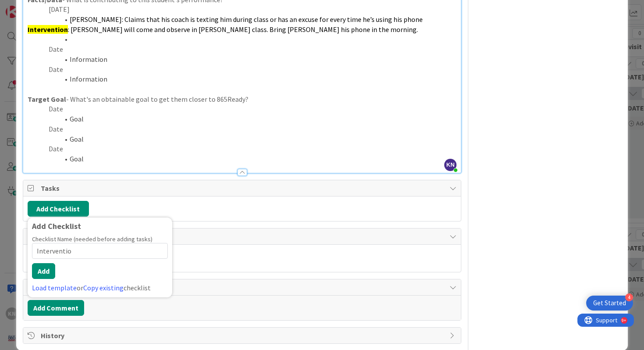 The width and height of the screenshot is (644, 350). I want to click on p: - What's an obtainable goal to get them closer to 865Ready?, so click(242, 99).